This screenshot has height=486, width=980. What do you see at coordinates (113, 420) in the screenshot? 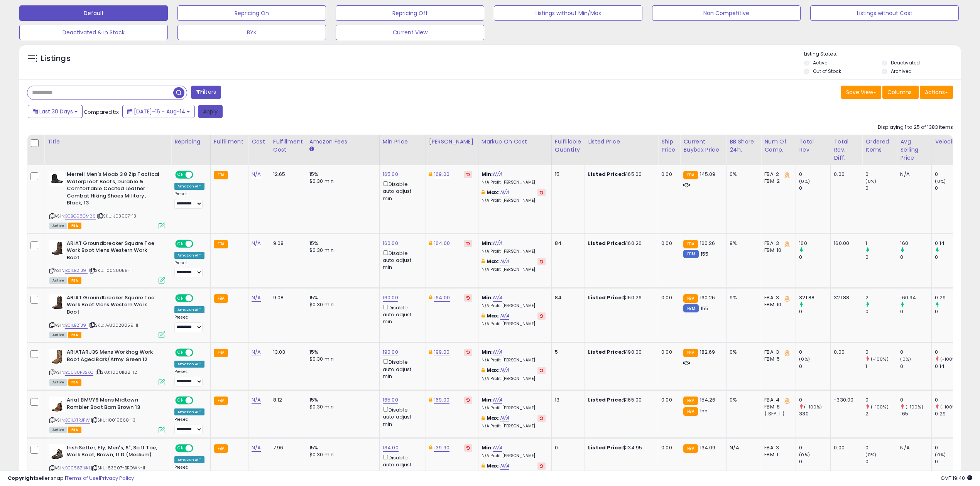
I see `span: | SKU: 10019868-13` at bounding box center [113, 420].